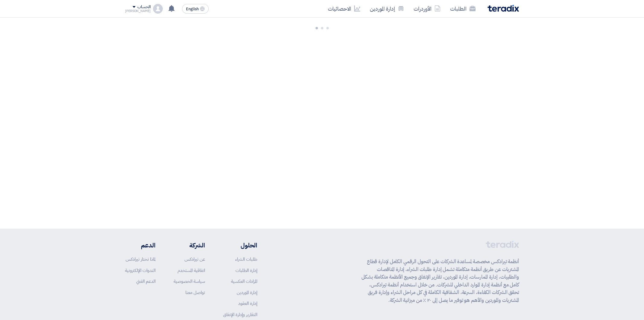 This screenshot has width=644, height=320. Describe the element at coordinates (191, 270) in the screenshot. I see `a: اتفاقية المستخدم` at that location.